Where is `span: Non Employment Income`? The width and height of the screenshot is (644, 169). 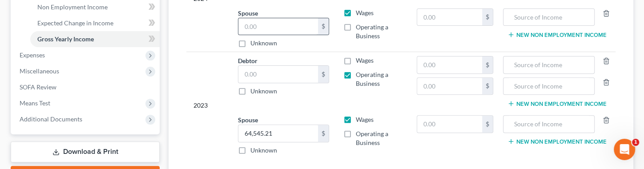
span: Non Employment Income is located at coordinates (72, 7).